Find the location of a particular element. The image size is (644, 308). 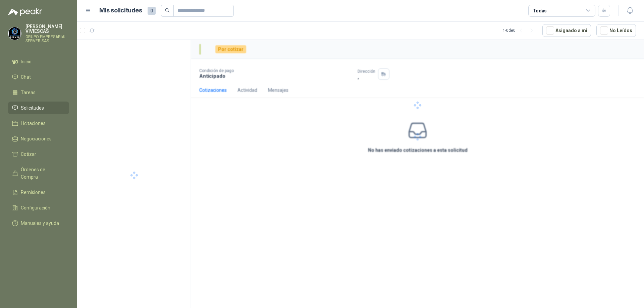

span: search is located at coordinates (167, 11).